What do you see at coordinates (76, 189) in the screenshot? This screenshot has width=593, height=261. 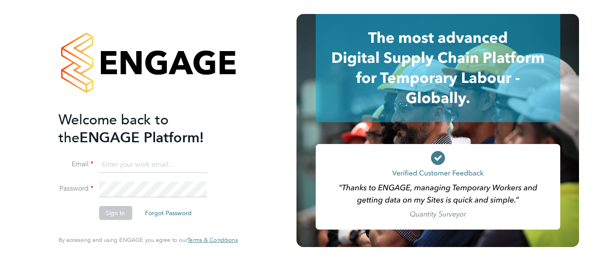 I see `label: Password` at bounding box center [76, 189].